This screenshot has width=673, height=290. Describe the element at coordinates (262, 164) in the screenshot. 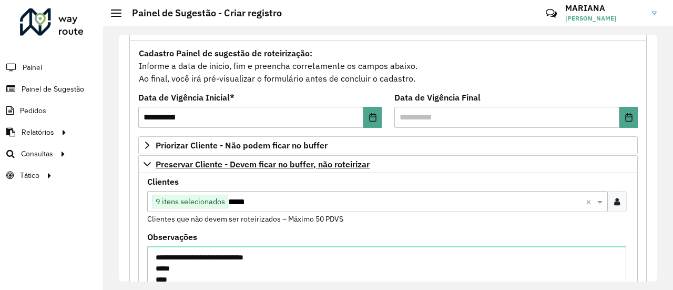

I see `span: Preservar Cliente - Devem ficar no buffer, não roteirizar` at that location.